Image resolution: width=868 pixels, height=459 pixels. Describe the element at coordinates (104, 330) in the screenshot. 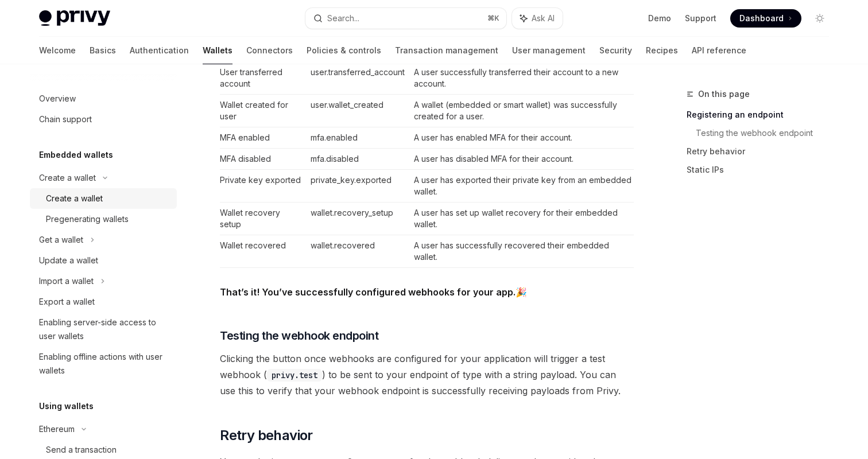

I see `a: Enabling server-side access to user wallets` at that location.